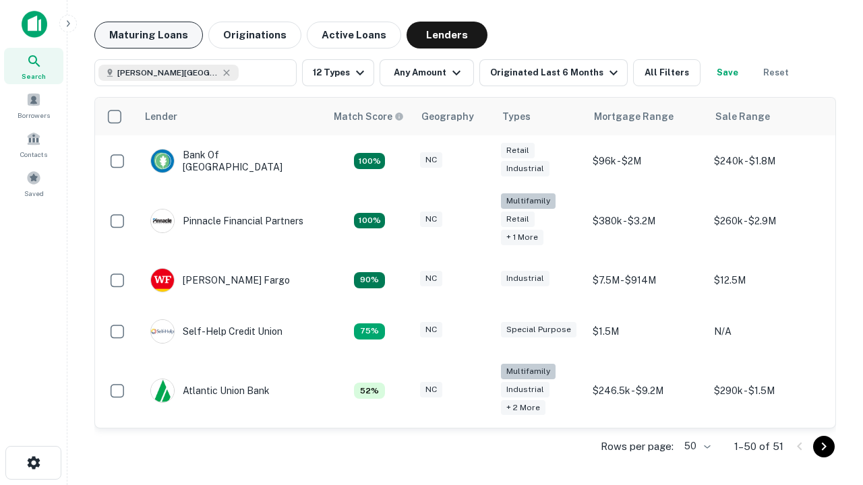 This screenshot has height=485, width=863. What do you see at coordinates (369, 161) in the screenshot?
I see `div: Matching Properties: 14, hasApolloMatch: undefined` at bounding box center [369, 161].